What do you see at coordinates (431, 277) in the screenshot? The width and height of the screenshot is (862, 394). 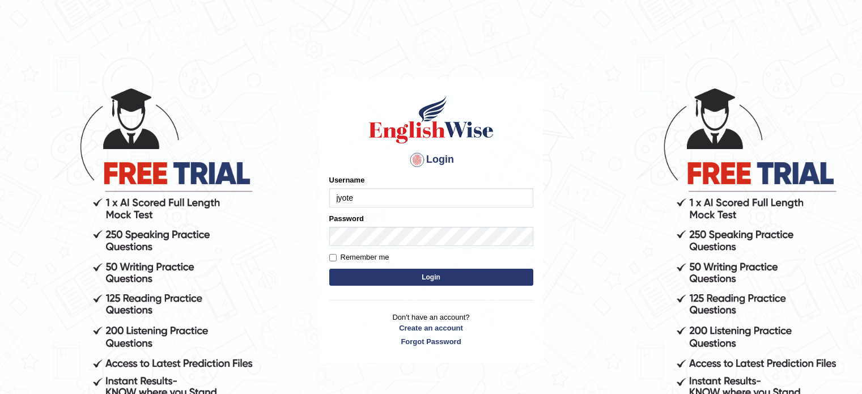 I see `button: Login` at bounding box center [431, 277].